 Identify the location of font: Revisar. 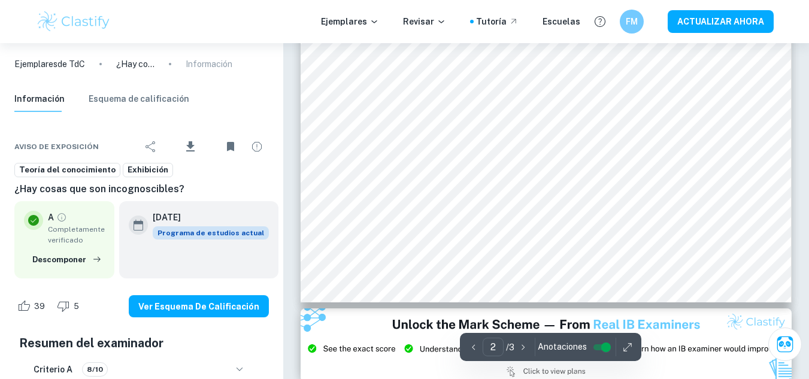
(418, 22).